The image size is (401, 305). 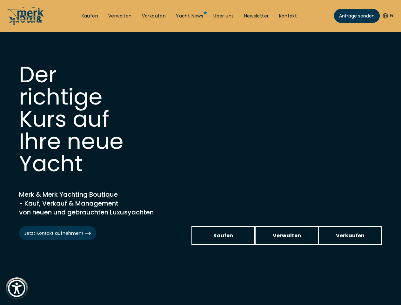 What do you see at coordinates (357, 16) in the screenshot?
I see `a: Anfrage senden` at bounding box center [357, 16].